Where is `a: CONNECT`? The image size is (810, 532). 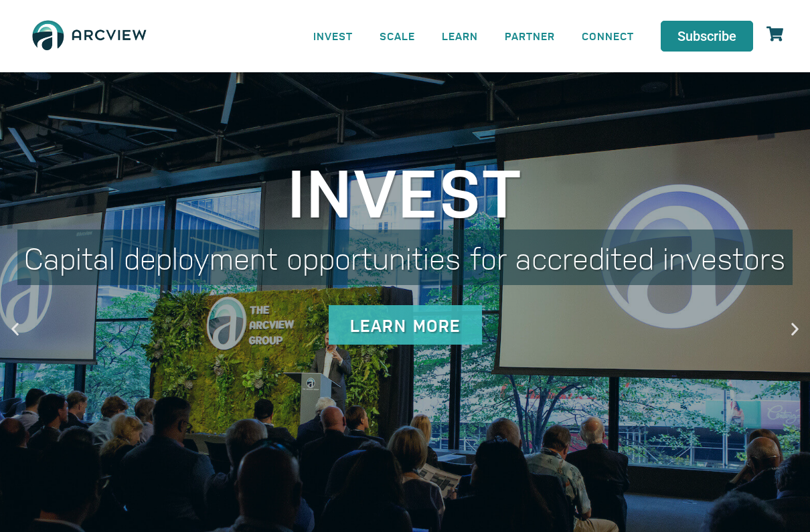
a: CONNECT is located at coordinates (608, 35).